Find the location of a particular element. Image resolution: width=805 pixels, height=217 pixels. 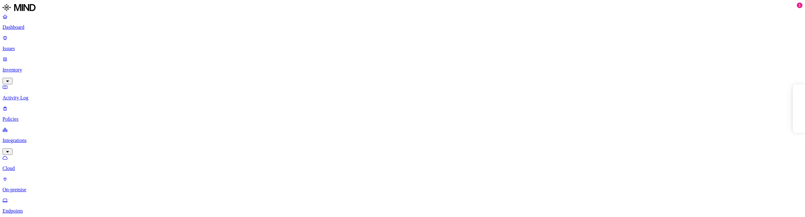

div: 1 is located at coordinates (799, 5).